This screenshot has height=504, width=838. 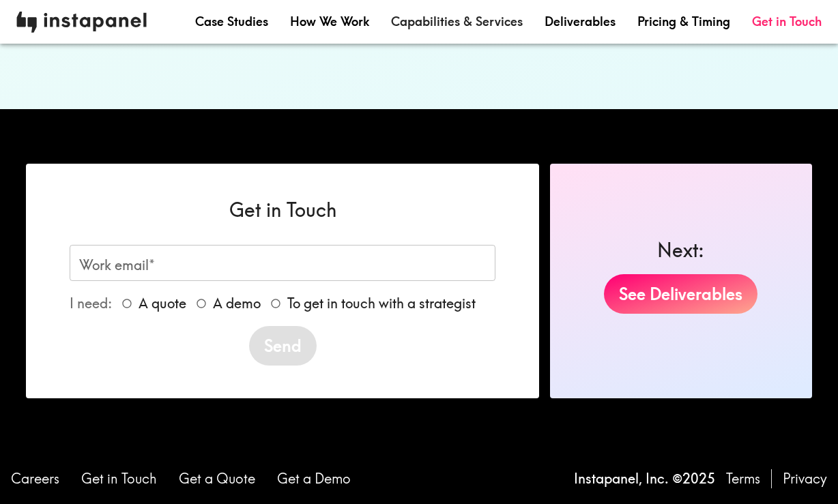 I want to click on h6: Get in Touch, so click(x=282, y=210).